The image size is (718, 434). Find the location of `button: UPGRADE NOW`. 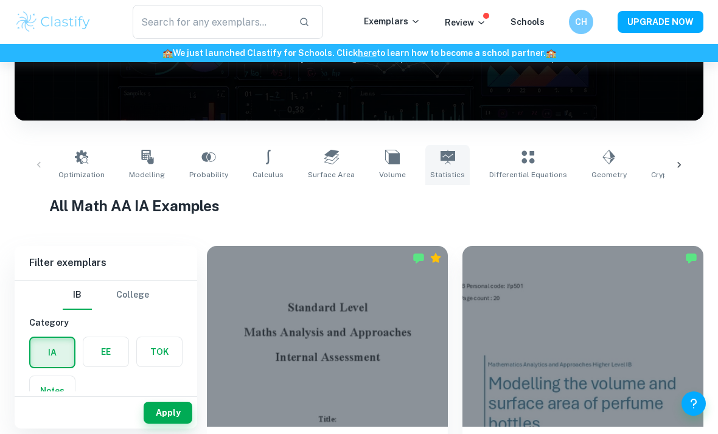

button: UPGRADE NOW is located at coordinates (660, 22).